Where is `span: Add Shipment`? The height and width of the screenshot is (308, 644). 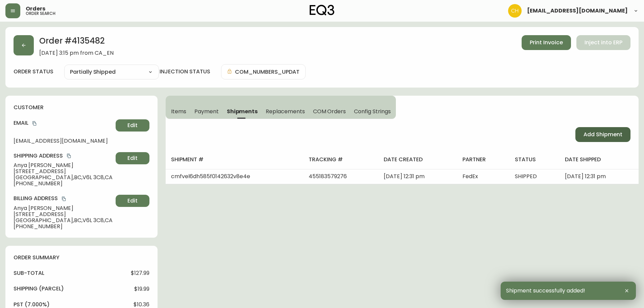 span: Add Shipment is located at coordinates (603, 135).